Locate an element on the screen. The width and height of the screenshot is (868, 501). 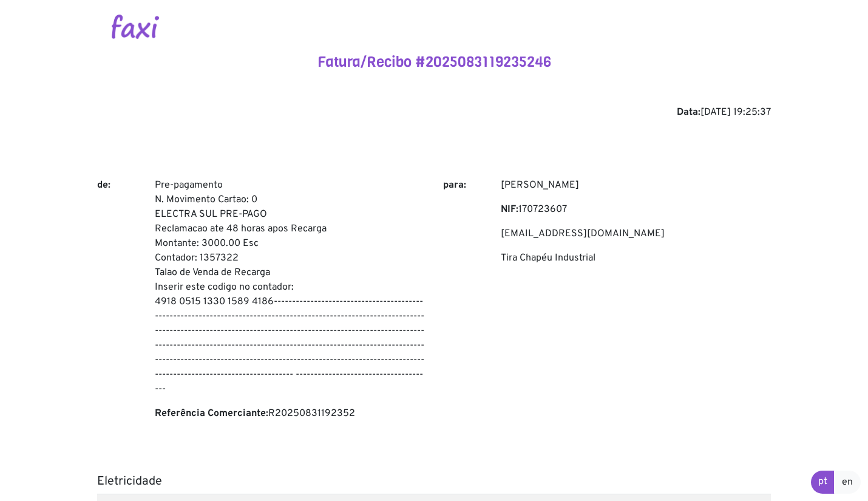
b: Data: is located at coordinates (689, 113).